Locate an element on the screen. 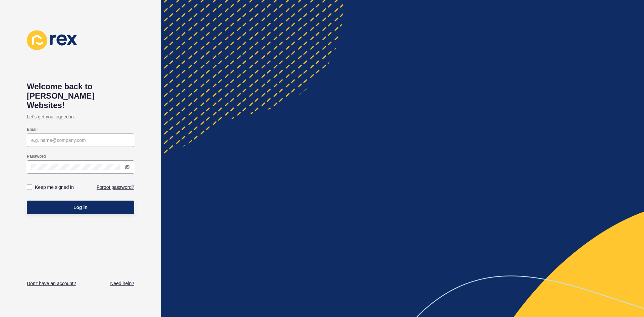 The width and height of the screenshot is (644, 317). a: Don't have an account? is located at coordinates (51, 284).